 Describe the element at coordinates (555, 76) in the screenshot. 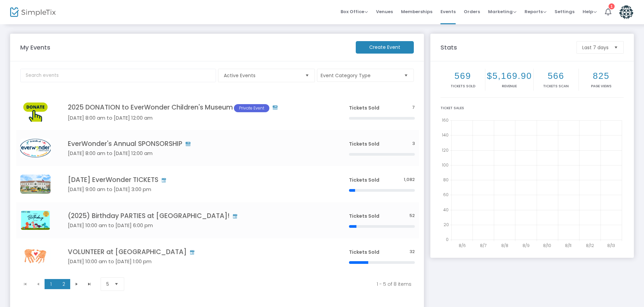

I see `h2: 566` at that location.